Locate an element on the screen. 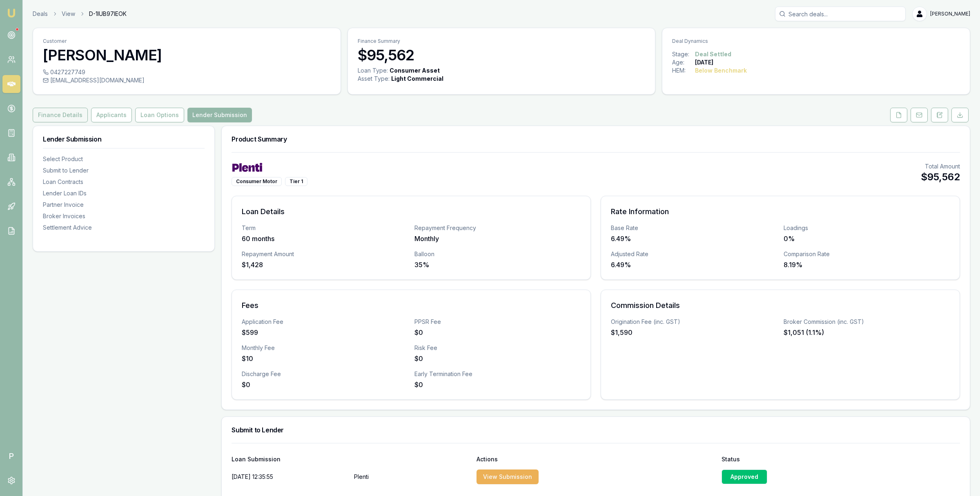  nav: breadcrumb is located at coordinates (79, 13).